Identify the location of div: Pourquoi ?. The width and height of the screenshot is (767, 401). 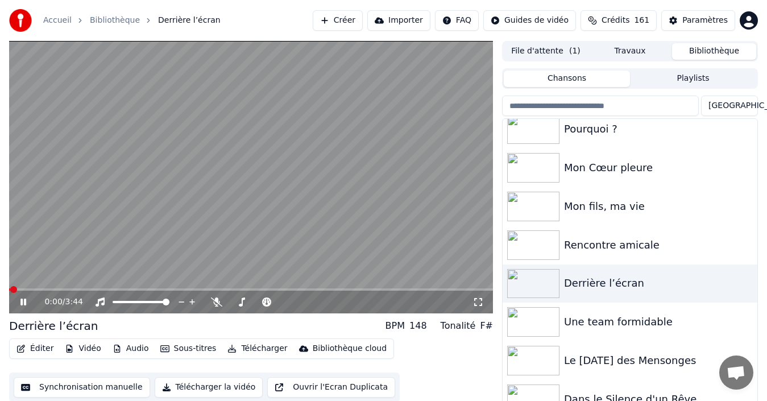
(658, 129).